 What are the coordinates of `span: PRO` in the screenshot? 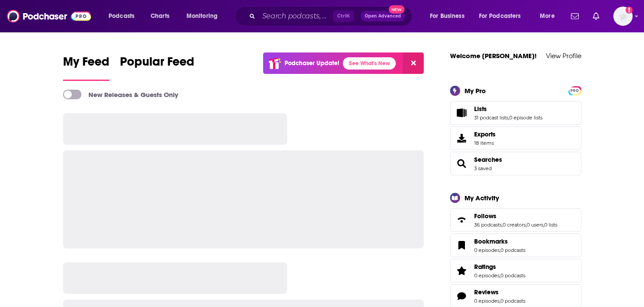 It's located at (575, 90).